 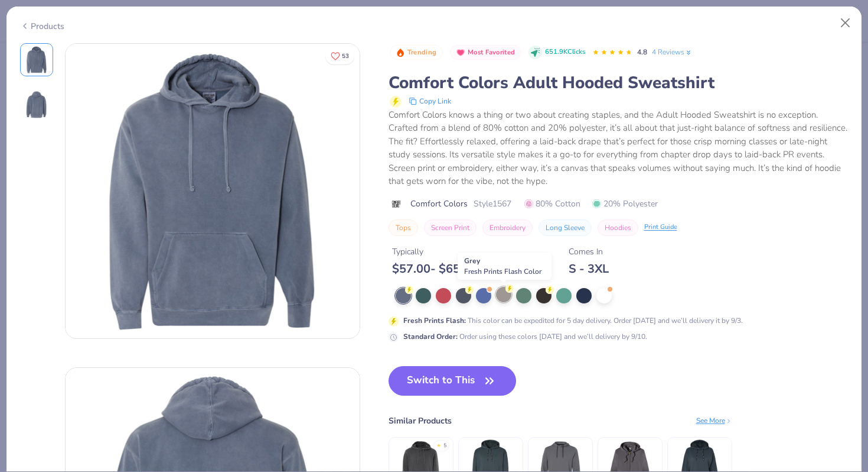 I want to click on img: brand logo, so click(x=396, y=204).